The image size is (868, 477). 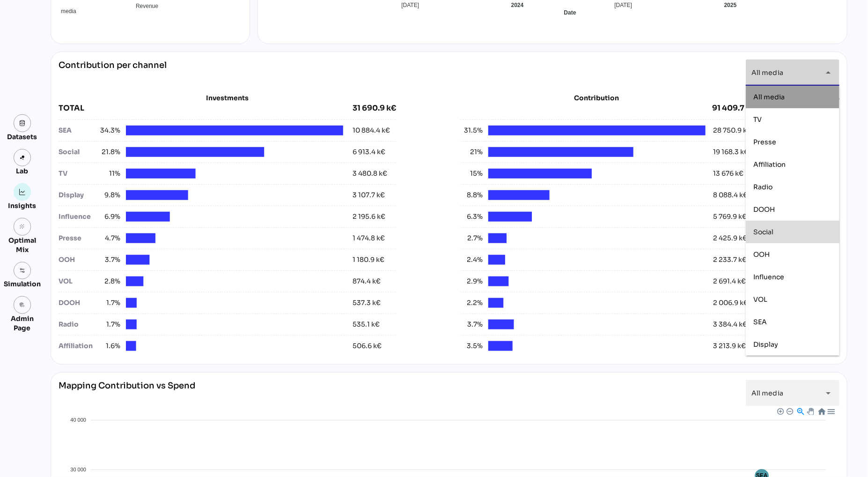 What do you see at coordinates (733, 108) in the screenshot?
I see `div: 91 409.7 k€` at bounding box center [733, 108].